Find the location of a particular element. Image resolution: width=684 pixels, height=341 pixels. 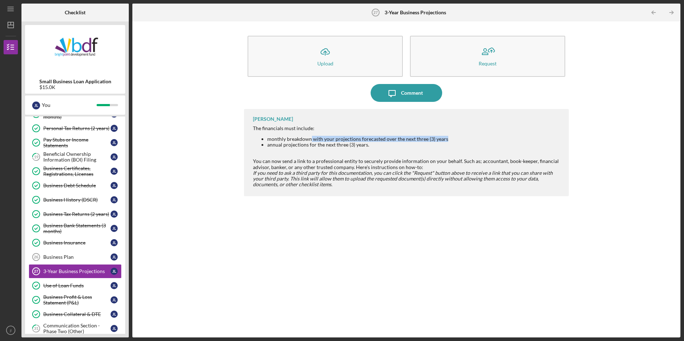

div: Personal Tax Returns (2 years) is located at coordinates (77, 128).